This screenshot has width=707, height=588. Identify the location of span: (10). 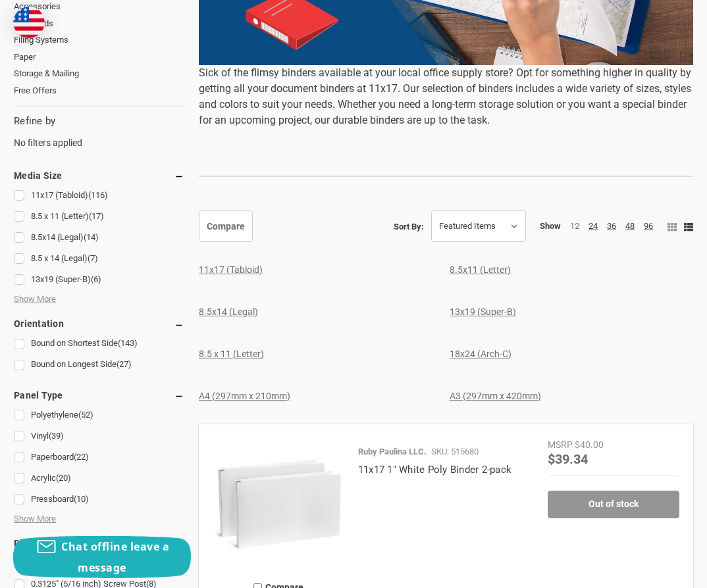
(81, 499).